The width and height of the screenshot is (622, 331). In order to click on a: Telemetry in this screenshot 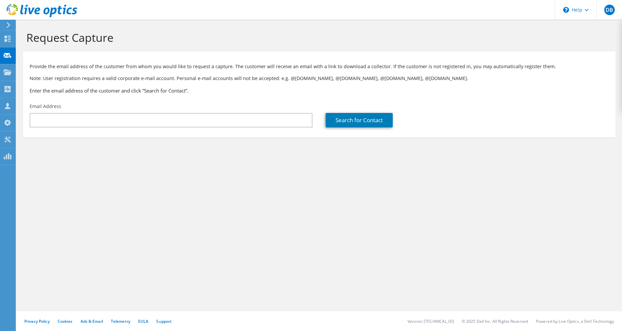, I will do `click(120, 321)`.